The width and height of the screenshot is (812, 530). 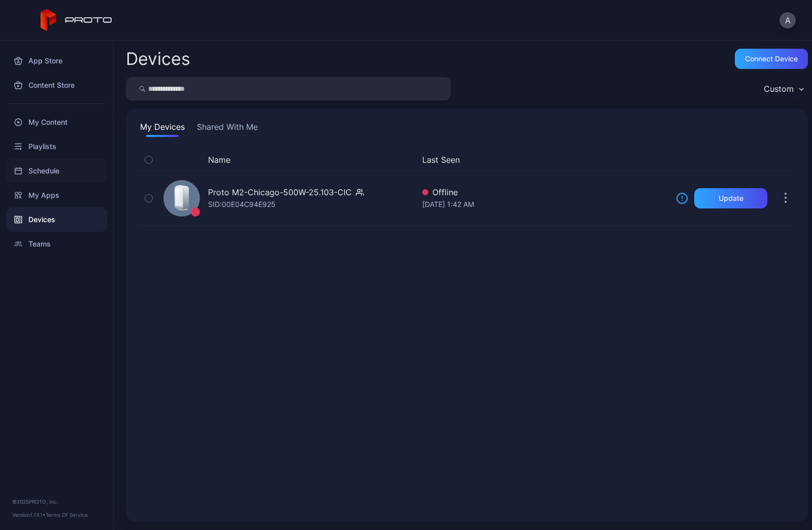 What do you see at coordinates (56, 244) in the screenshot?
I see `div: Teams` at bounding box center [56, 244].